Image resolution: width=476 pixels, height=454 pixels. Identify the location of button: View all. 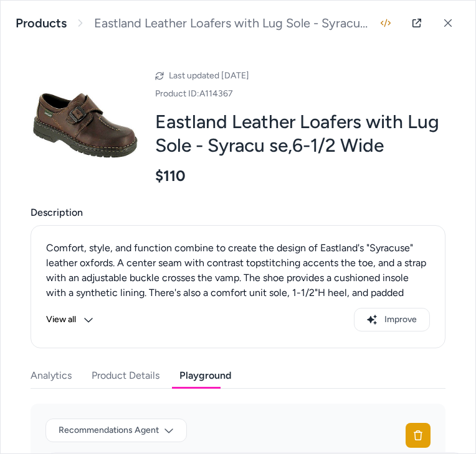
(70, 320).